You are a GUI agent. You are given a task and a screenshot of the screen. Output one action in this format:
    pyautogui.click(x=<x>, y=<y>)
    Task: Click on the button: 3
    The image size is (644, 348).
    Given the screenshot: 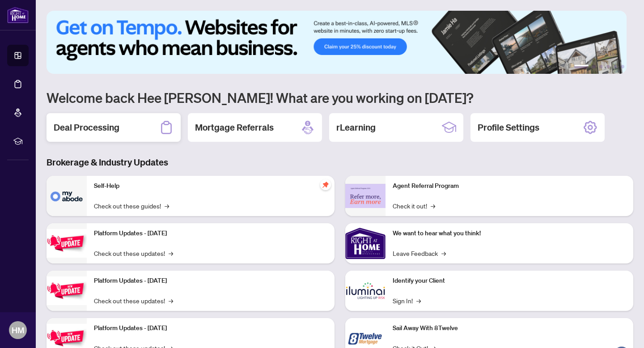 What is the action you would take?
    pyautogui.click(x=601, y=67)
    